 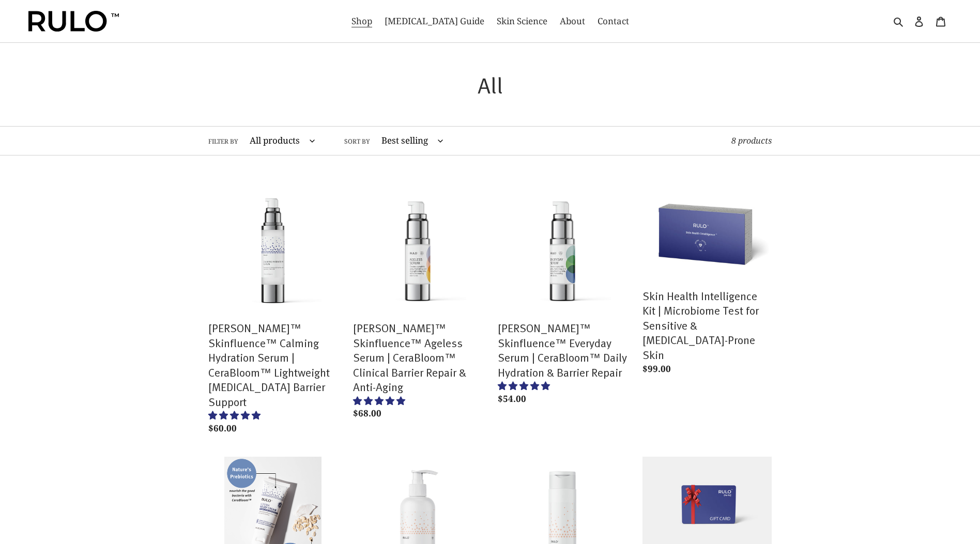 What do you see at coordinates (362, 22) in the screenshot?
I see `span: Shop` at bounding box center [362, 22].